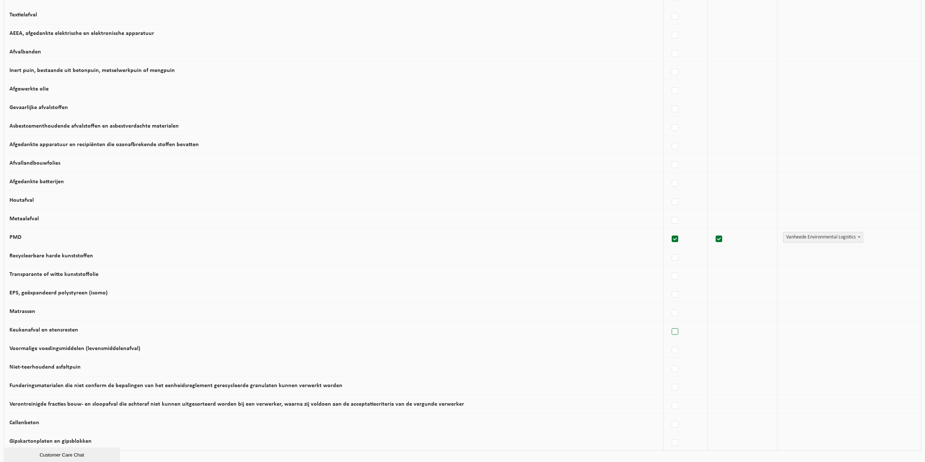  What do you see at coordinates (237, 404) in the screenshot?
I see `label: Verontreinigde fracties bouw- en sloopafval die achteraf niet kunnen uitgesorteerd worden bij een...` at bounding box center [237, 404].